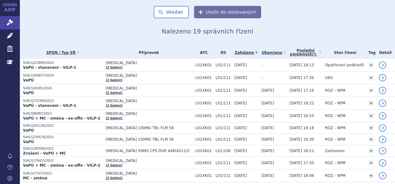 Image resolution: width=395 pixels, height=184 pixels. I want to click on span: Nalezeno 19 správních řízení, so click(207, 31).